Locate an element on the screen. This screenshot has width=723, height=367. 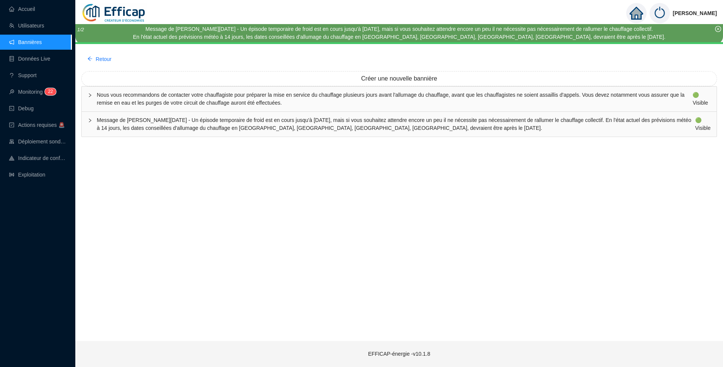
a: databaseDonnées Live is located at coordinates (30, 59).